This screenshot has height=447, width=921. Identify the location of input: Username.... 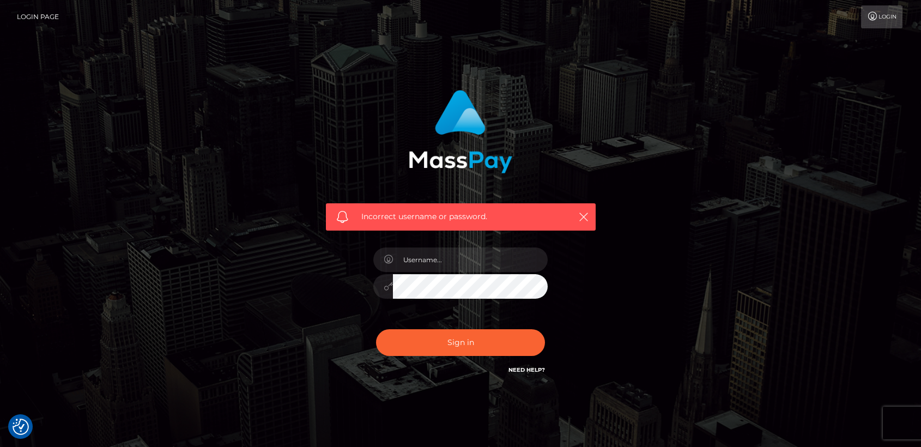
(470, 259).